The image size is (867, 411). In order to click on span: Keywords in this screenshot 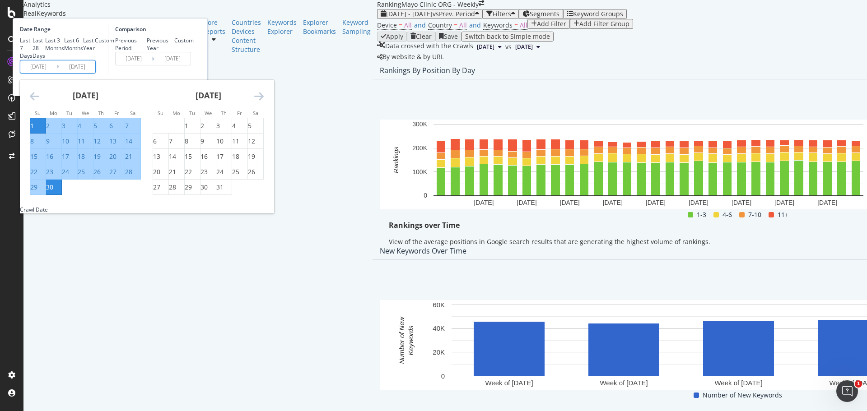, I will do `click(498, 25)`.